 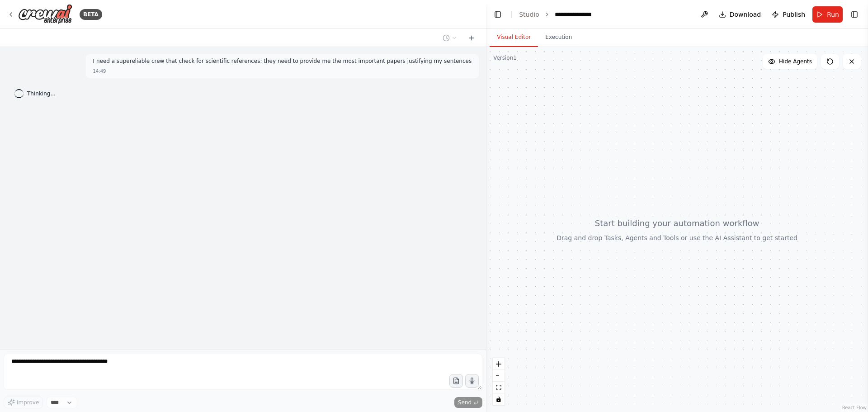 What do you see at coordinates (457, 381) in the screenshot?
I see `button: Upload files` at bounding box center [457, 381].